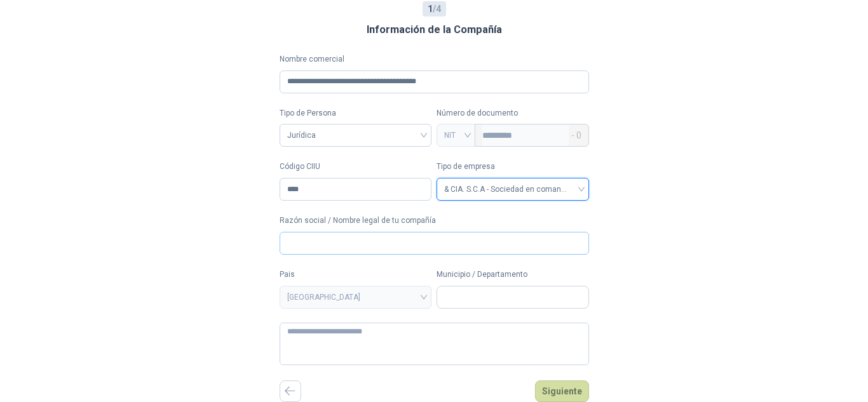 This screenshot has width=868, height=402. What do you see at coordinates (356, 297) in the screenshot?
I see `span: COLOMBIA` at bounding box center [356, 297].